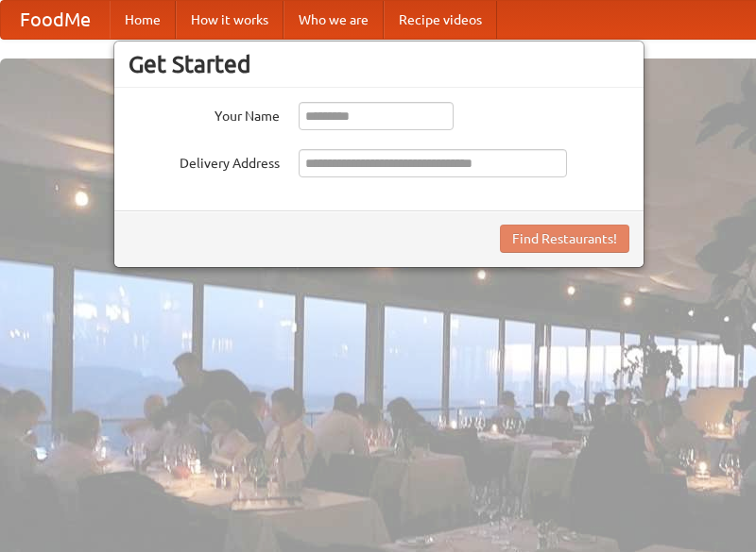 Image resolution: width=756 pixels, height=552 pixels. What do you see at coordinates (205, 160) in the screenshot?
I see `label: Delivery Address` at bounding box center [205, 160].